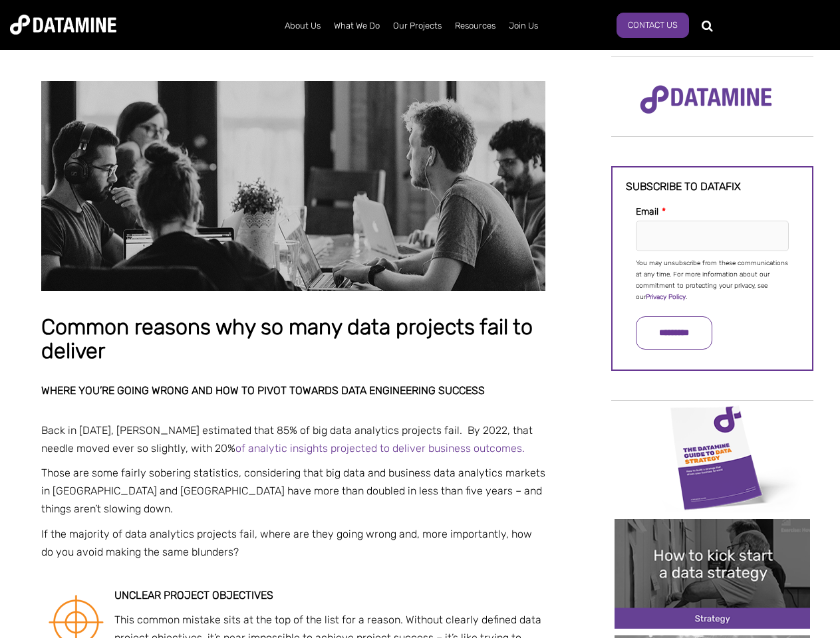 This screenshot has width=840, height=638. What do you see at coordinates (380, 448) in the screenshot?
I see `a: of analytic insights projected to deliver business outcomes.` at bounding box center [380, 448].